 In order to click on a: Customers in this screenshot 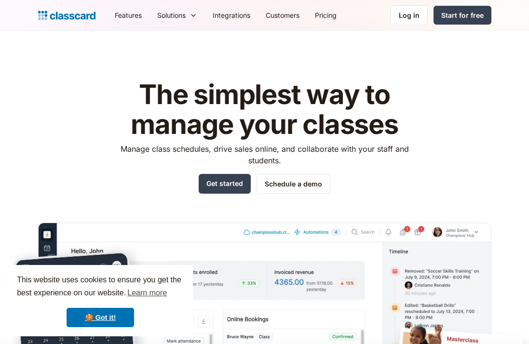, I will do `click(283, 15)`.